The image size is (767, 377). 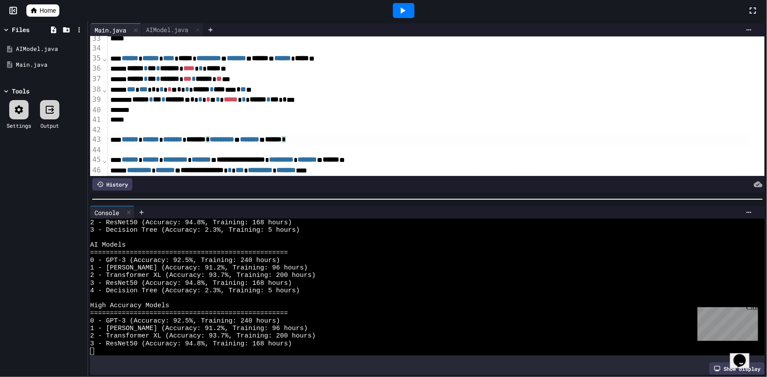 I want to click on span: 4 - Decision Tree (Accuracy: 2.3%, Training: 5 hours), so click(x=195, y=291).